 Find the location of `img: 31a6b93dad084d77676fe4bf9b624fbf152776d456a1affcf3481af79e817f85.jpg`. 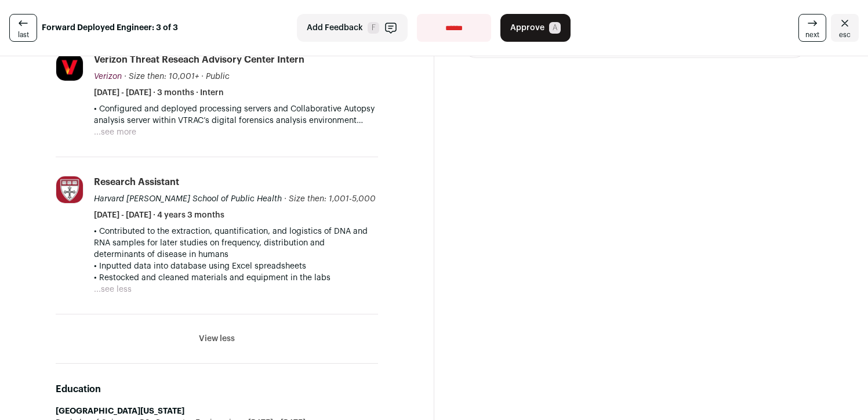

img: 31a6b93dad084d77676fe4bf9b624fbf152776d456a1affcf3481af79e817f85.jpg is located at coordinates (69, 189).